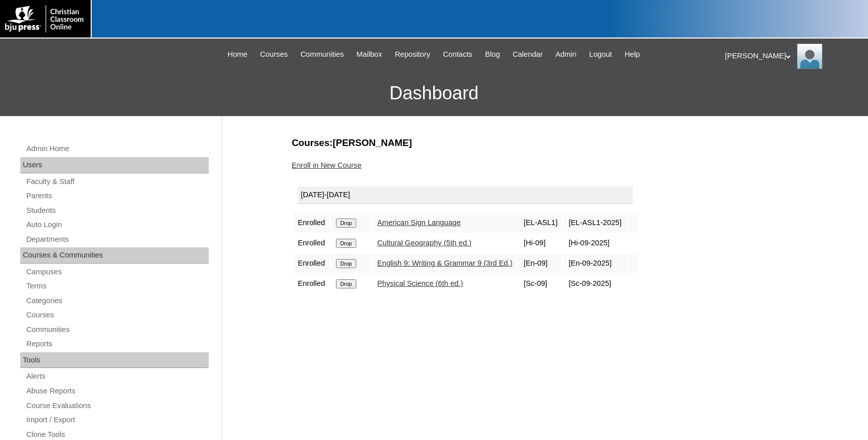 The width and height of the screenshot is (868, 440). Describe the element at coordinates (117, 148) in the screenshot. I see `a: Admin Home` at that location.